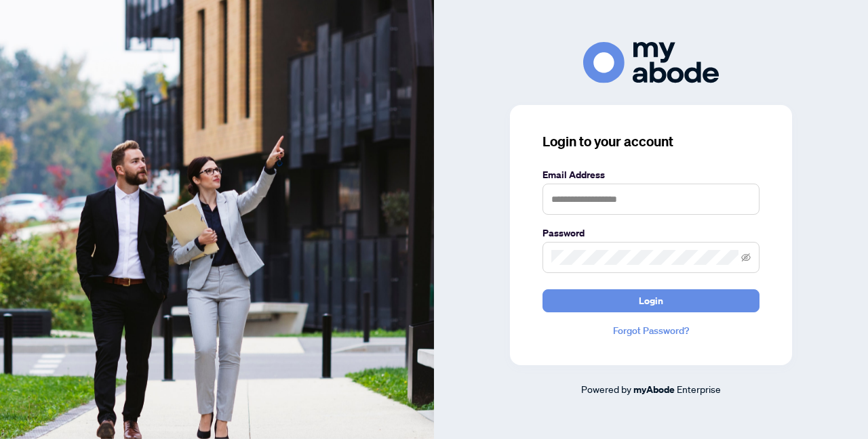 The width and height of the screenshot is (868, 439). What do you see at coordinates (651, 331) in the screenshot?
I see `a: Forgot Password?` at bounding box center [651, 331].